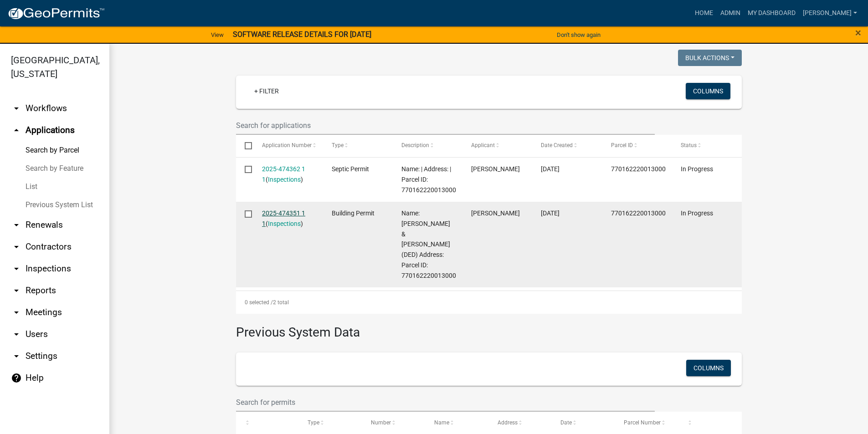  Describe the element at coordinates (508, 423) in the screenshot. I see `span: Address` at that location.